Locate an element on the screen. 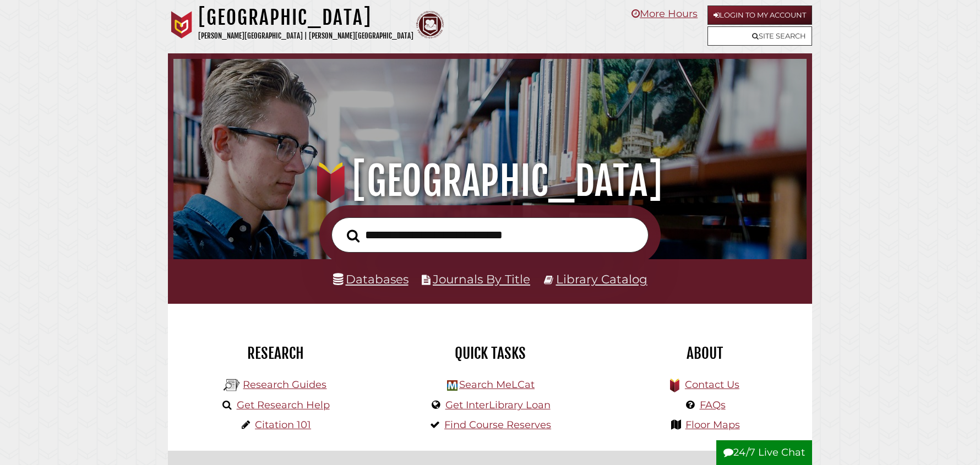 This screenshot has width=980, height=465. a: Library Catalog is located at coordinates (602, 279).